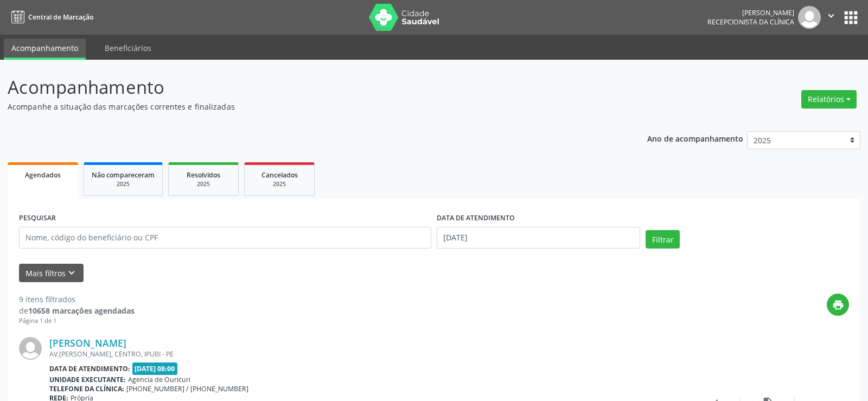 The height and width of the screenshot is (401, 868). Describe the element at coordinates (204, 175) in the screenshot. I see `span: Resolvidos` at that location.